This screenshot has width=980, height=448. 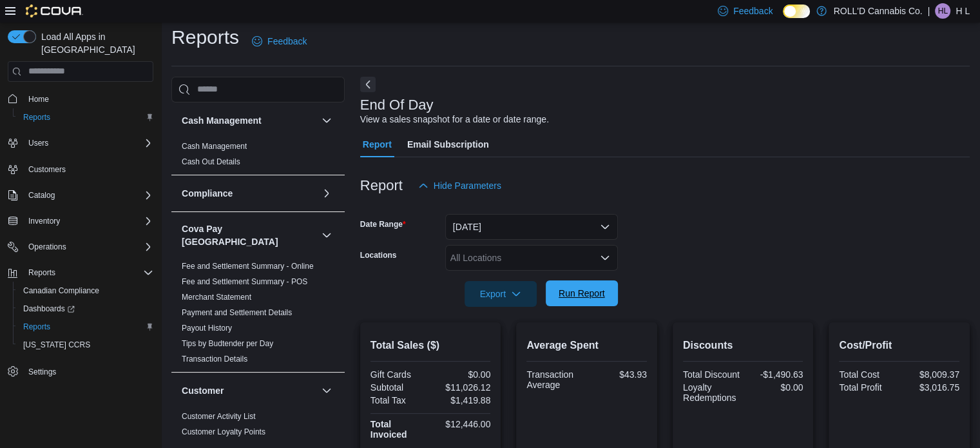 What do you see at coordinates (80, 221) in the screenshot?
I see `button: Inventory` at bounding box center [80, 221].